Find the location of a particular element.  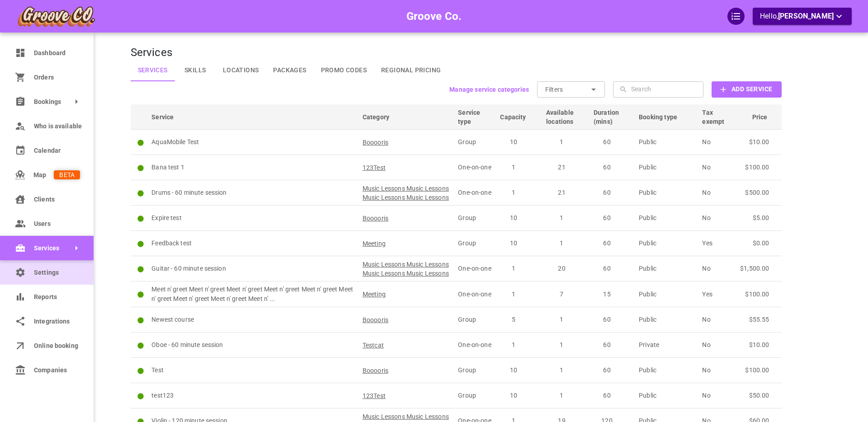

p: Newest course is located at coordinates (252, 320).